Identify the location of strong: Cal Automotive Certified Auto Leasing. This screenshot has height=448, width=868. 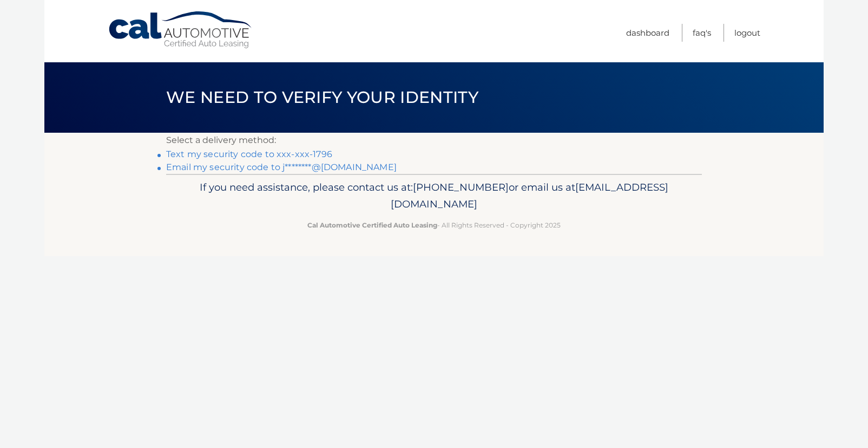
(372, 224).